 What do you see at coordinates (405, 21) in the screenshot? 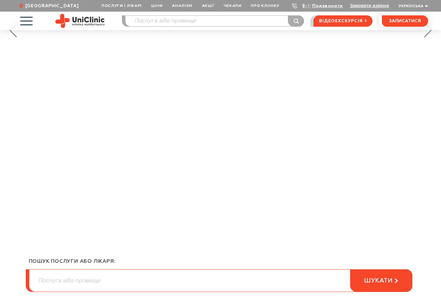
I see `span: записатися` at bounding box center [405, 21].